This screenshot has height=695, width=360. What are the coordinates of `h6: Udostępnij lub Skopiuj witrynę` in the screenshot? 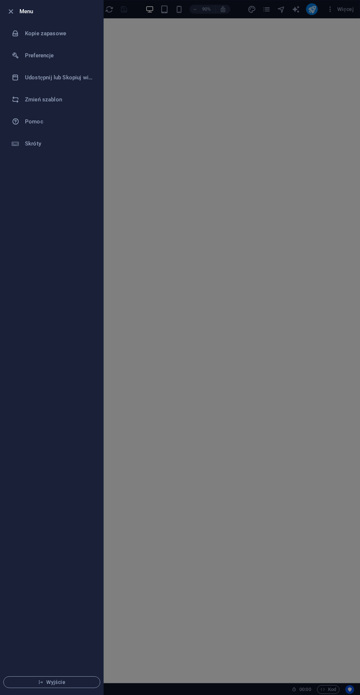 It's located at (59, 77).